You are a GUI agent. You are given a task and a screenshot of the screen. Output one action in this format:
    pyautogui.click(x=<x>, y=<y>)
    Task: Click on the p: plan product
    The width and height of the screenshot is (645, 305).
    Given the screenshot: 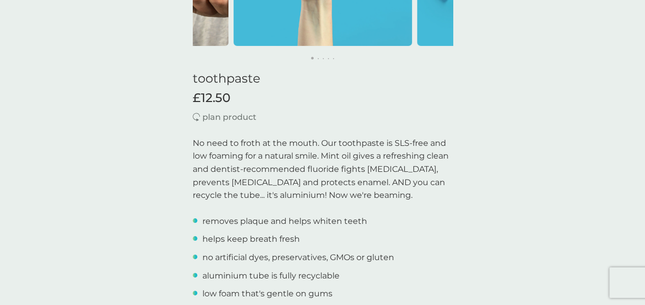 What is the action you would take?
    pyautogui.click(x=229, y=117)
    